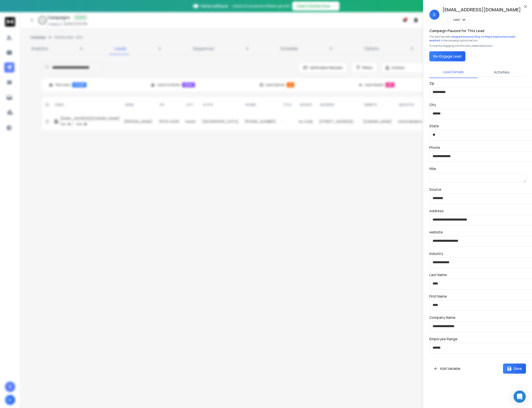 This screenshot has height=408, width=532. I want to click on p: To continue engaging with this lead, please take action., so click(461, 46).